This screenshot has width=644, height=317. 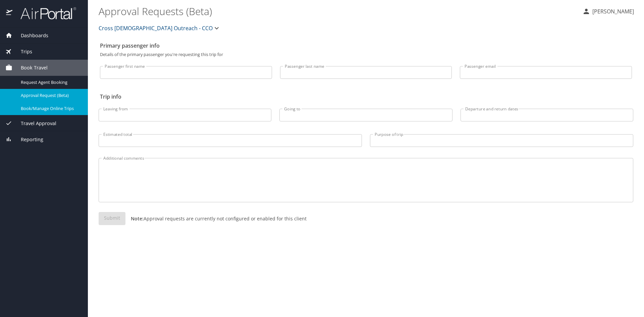 What do you see at coordinates (28, 139) in the screenshot?
I see `span: Reporting` at bounding box center [28, 139].